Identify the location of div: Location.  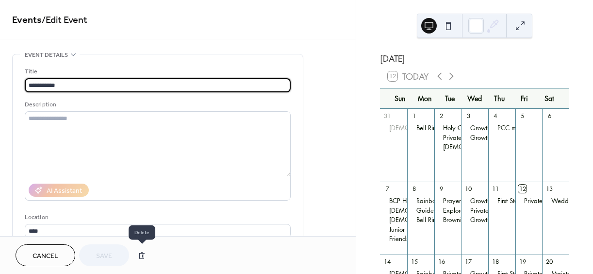
(157, 217).